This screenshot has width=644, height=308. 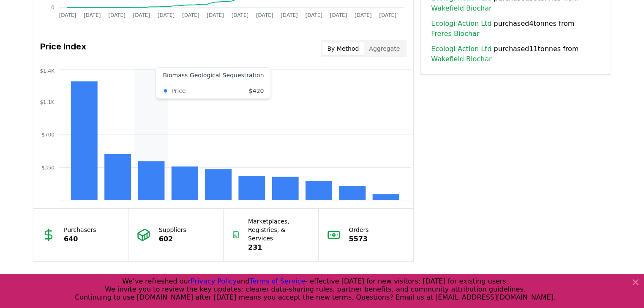 What do you see at coordinates (80, 239) in the screenshot?
I see `p: 640` at bounding box center [80, 239].